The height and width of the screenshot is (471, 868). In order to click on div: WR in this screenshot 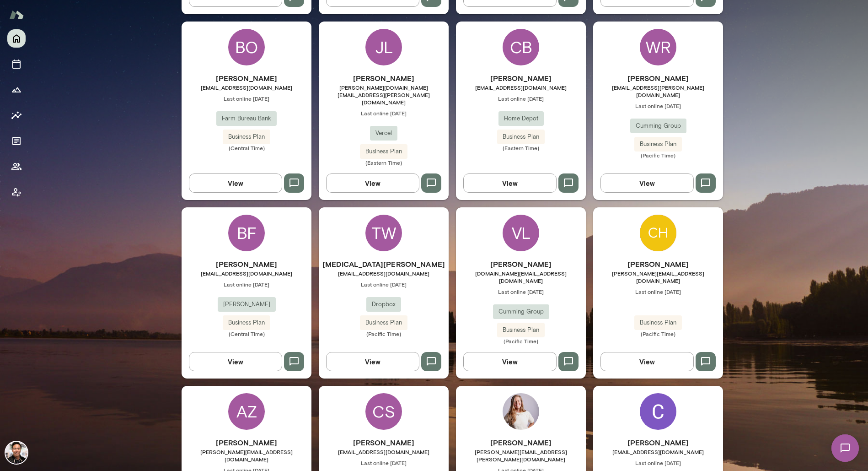, I will do `click(659, 47)`.